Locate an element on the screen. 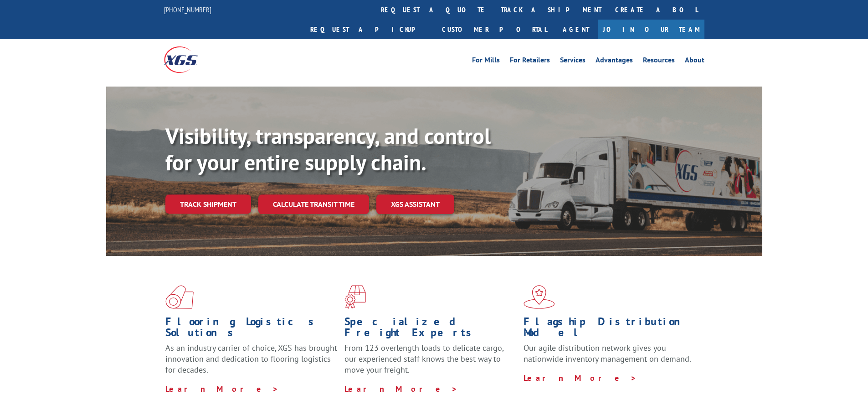 The width and height of the screenshot is (868, 415). h1: Flagship Distribution Model is located at coordinates (610, 329).